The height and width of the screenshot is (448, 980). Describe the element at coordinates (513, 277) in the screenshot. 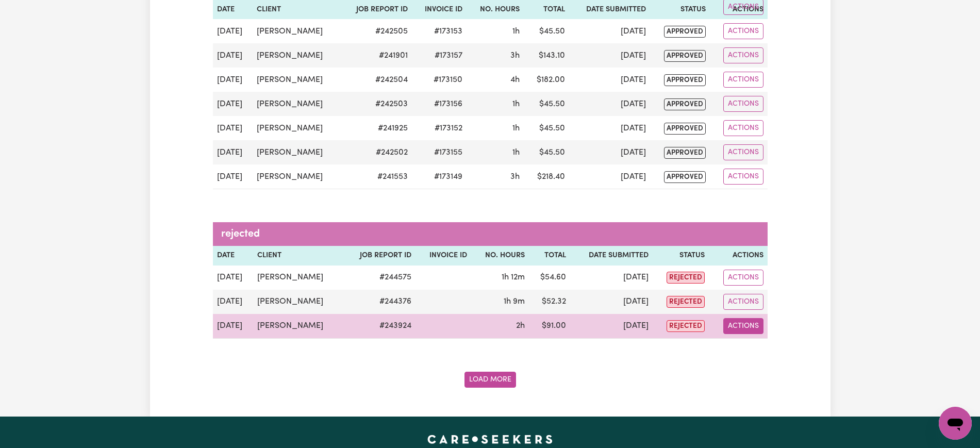

I see `span: 1 hour 12 minutes` at that location.